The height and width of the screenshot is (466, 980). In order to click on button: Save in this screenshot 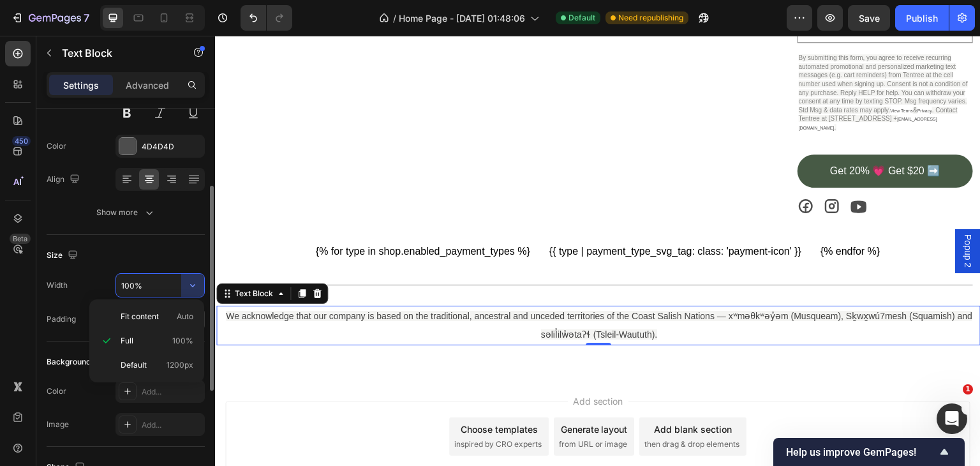, I will do `click(869, 18)`.